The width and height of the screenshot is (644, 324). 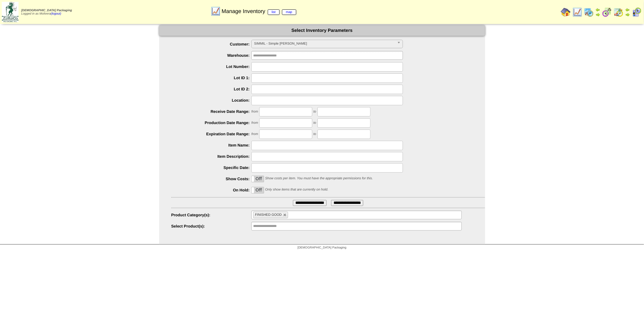 What do you see at coordinates (211, 145) in the screenshot?
I see `label: Item Name:` at bounding box center [211, 145].